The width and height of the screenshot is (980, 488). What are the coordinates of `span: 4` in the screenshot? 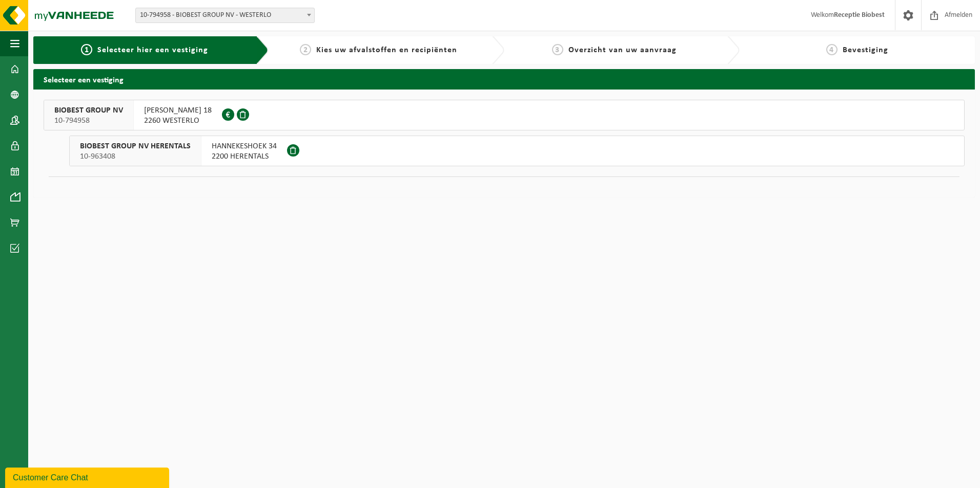 It's located at (832, 50).